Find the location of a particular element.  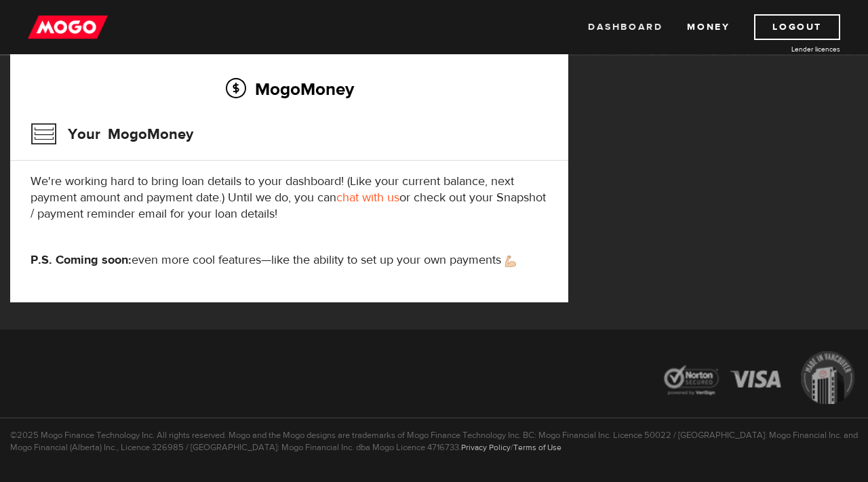

h2: MogoMoney is located at coordinates (288, 88).